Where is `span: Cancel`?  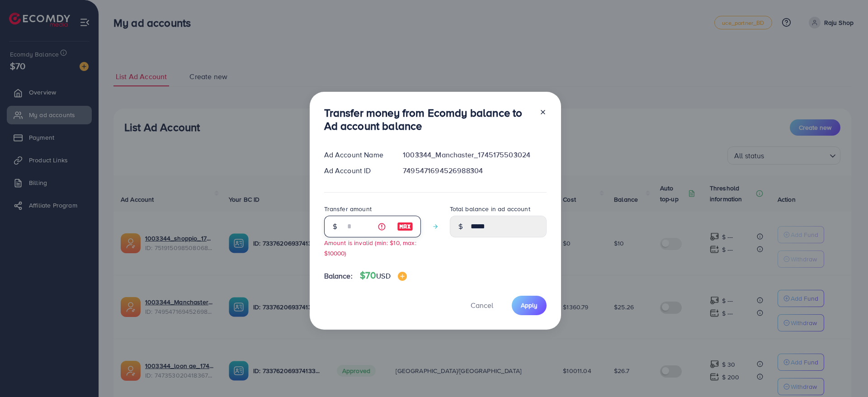 span: Cancel is located at coordinates (482, 306).